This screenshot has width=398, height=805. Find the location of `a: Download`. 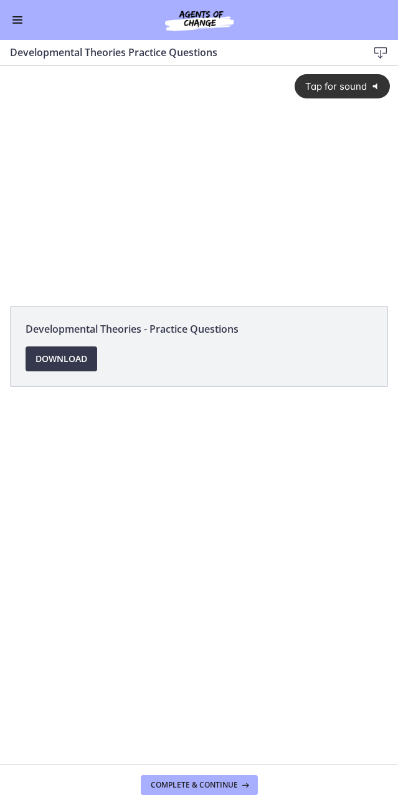

a: Download is located at coordinates (61, 359).